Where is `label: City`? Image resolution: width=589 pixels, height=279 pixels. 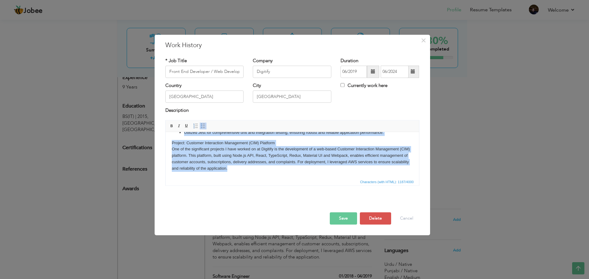 label: City is located at coordinates (257, 86).